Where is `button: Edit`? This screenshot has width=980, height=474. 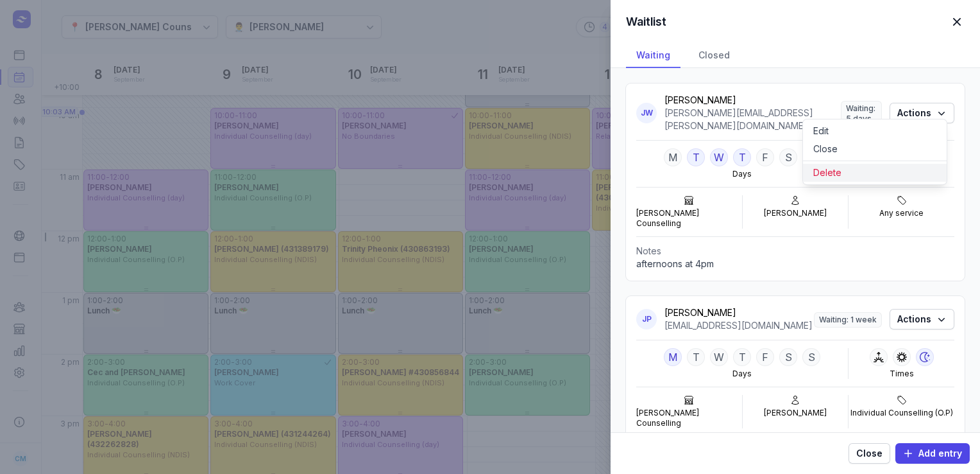
button: Edit is located at coordinates (874, 131).